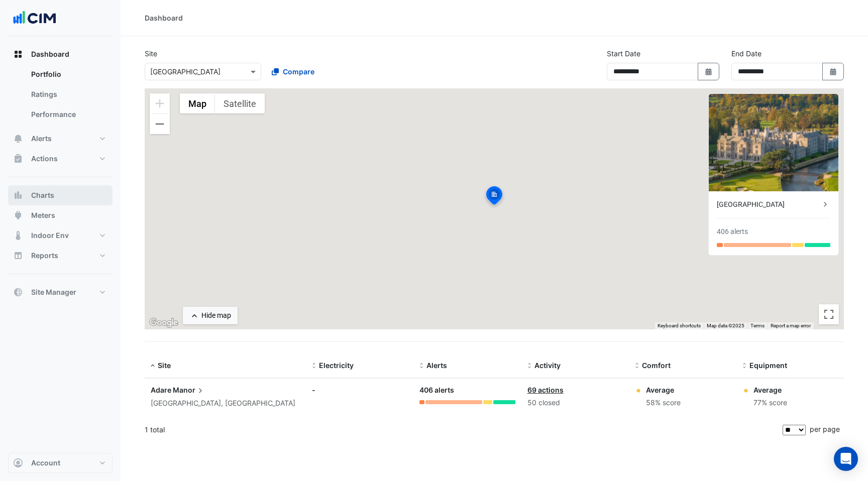 The image size is (868, 481). What do you see at coordinates (60, 195) in the screenshot?
I see `button: Charts` at bounding box center [60, 195].